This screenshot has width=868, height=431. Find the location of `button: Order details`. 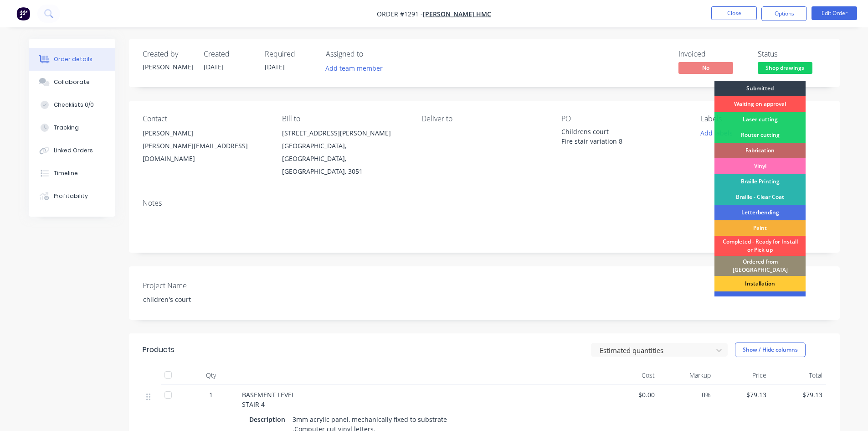

button: Order details is located at coordinates (72, 60).